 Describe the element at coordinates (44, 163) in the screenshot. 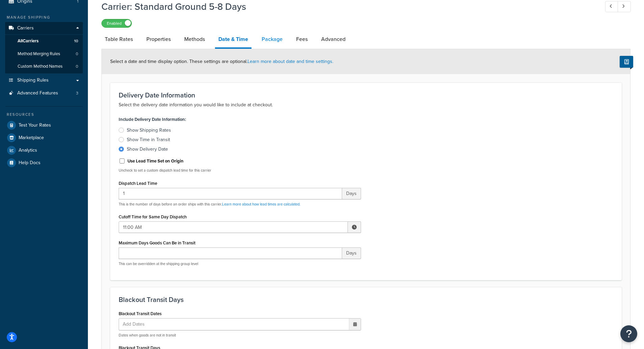

I see `li: Help Docs` at that location.